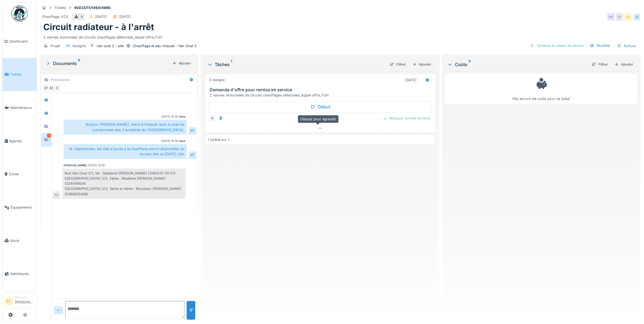  Describe the element at coordinates (611, 17) in the screenshot. I see `div: WF` at that location.